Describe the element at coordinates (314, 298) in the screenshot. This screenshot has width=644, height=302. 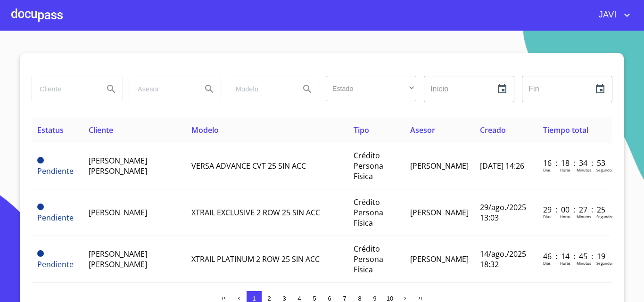
I see `span: 5` at that location.